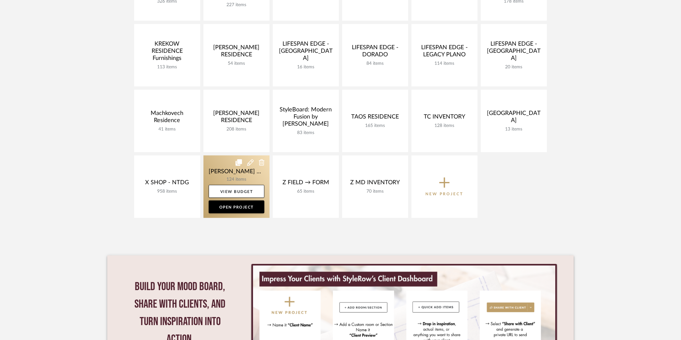 The height and width of the screenshot is (340, 681). What do you see at coordinates (167, 129) in the screenshot?
I see `div: 41 items` at bounding box center [167, 129].